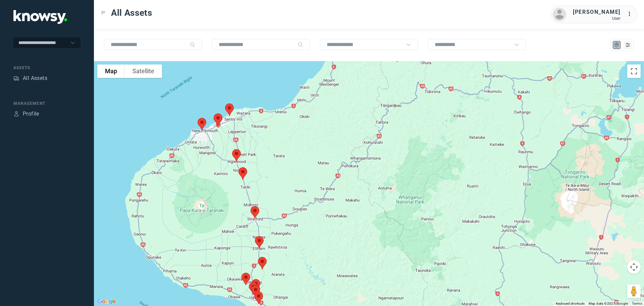 This screenshot has width=644, height=306. Describe the element at coordinates (31, 78) in the screenshot. I see `a: AssetsAll Assets` at that location.